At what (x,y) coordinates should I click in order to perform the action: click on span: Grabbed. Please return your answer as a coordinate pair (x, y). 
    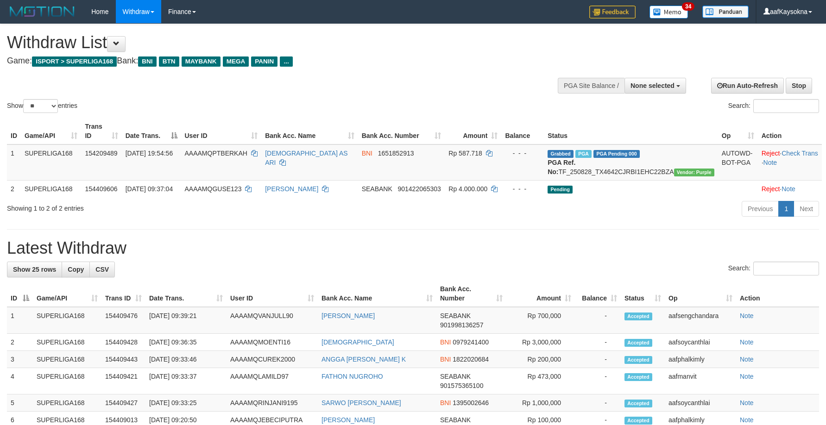
    Looking at the image, I should click on (560, 154).